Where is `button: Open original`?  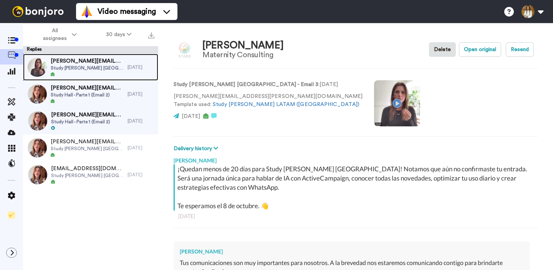
button: Open original is located at coordinates (480, 50).